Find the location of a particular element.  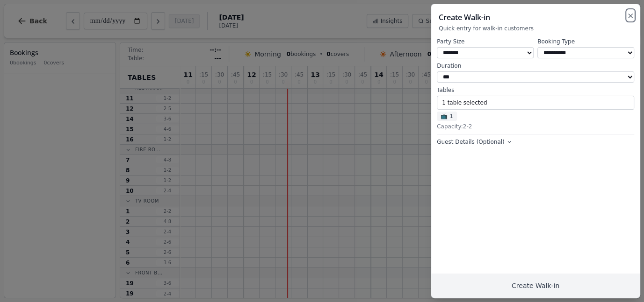

h2: Create Walk-in is located at coordinates (535, 18).